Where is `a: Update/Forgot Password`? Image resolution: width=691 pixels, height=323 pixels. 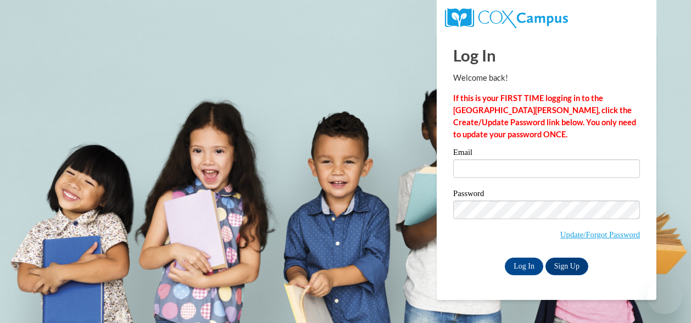 a: Update/Forgot Password is located at coordinates (600, 235).